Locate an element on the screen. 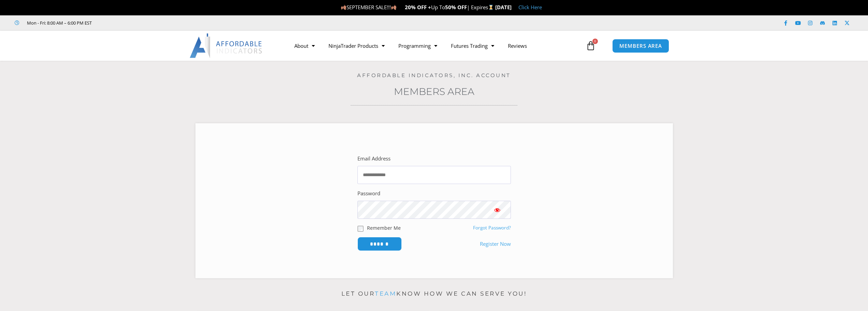  a: Reviews is located at coordinates (518, 46).